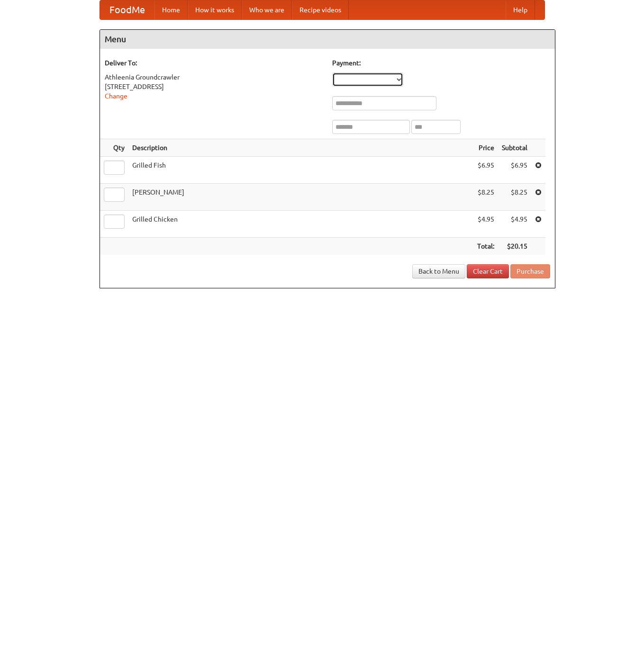  I want to click on th: Description, so click(301, 148).